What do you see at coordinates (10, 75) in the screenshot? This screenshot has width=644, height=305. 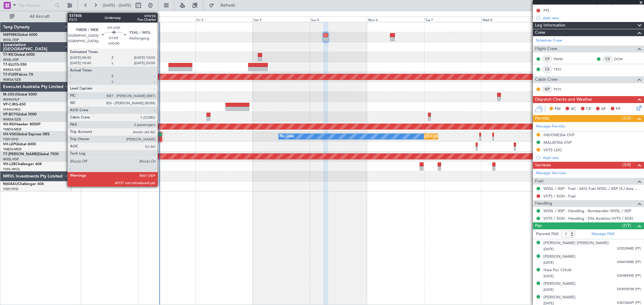 I see `span: T7-PJ29` at bounding box center [10, 75].